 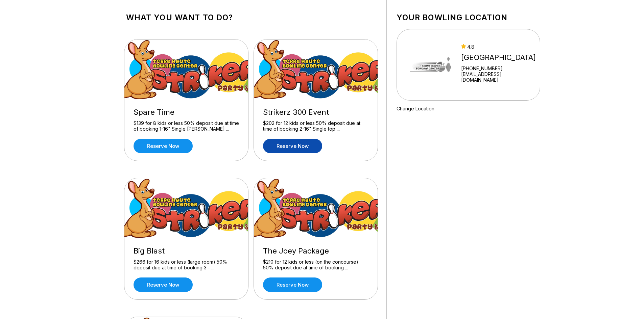 What do you see at coordinates (316, 209) in the screenshot?
I see `img: The Joey Package` at bounding box center [316, 209].